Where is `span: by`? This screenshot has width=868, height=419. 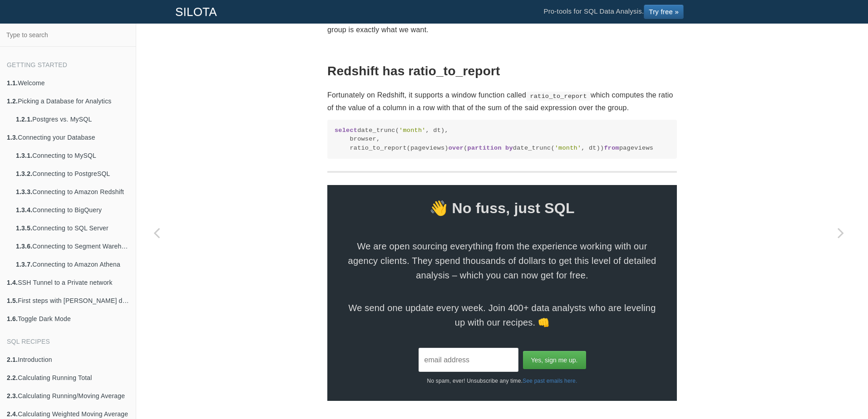
span: by is located at coordinates (509, 148).